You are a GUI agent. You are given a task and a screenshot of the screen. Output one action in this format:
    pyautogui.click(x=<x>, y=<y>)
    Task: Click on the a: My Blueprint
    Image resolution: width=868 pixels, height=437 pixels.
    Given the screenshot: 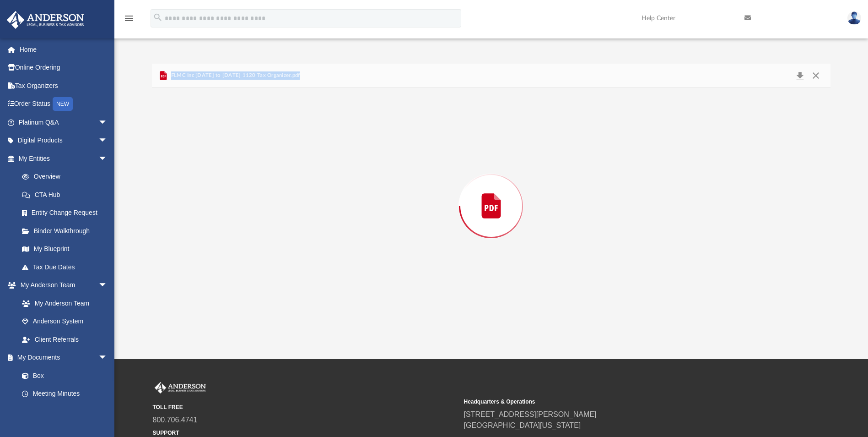 What is the action you would take?
    pyautogui.click(x=65, y=249)
    